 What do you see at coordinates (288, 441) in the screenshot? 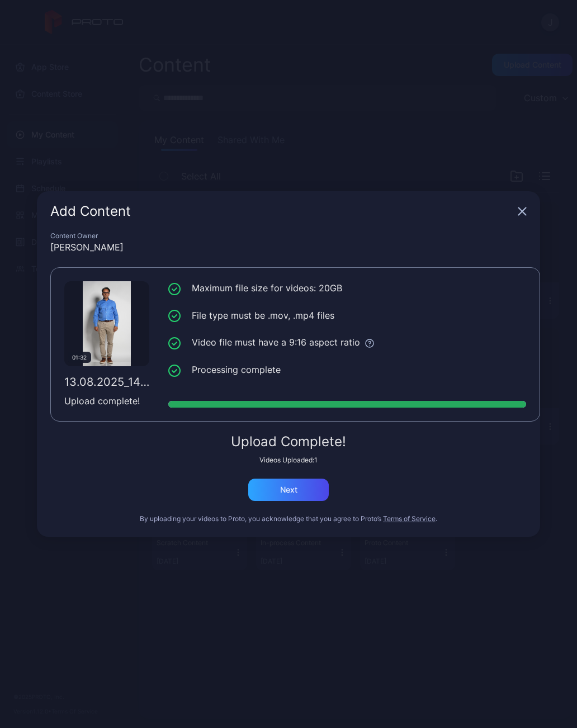
I see `div: Upload Complete!` at bounding box center [288, 441].